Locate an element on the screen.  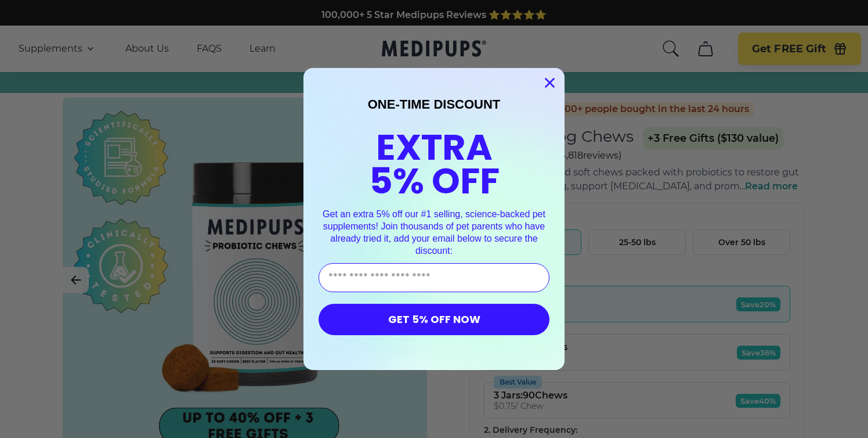
span: Get an extra 5% off our #1 selling, science-backed pet supplements! Join thousands of pet parents... is located at coordinates (434, 231).